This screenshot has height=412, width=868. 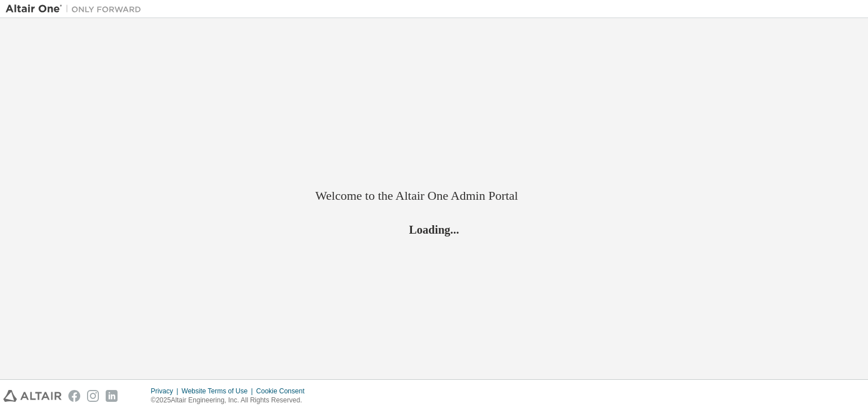 I want to click on p: © 2025 Altair Engineering, Inc. All Rights Reserved., so click(x=232, y=401).